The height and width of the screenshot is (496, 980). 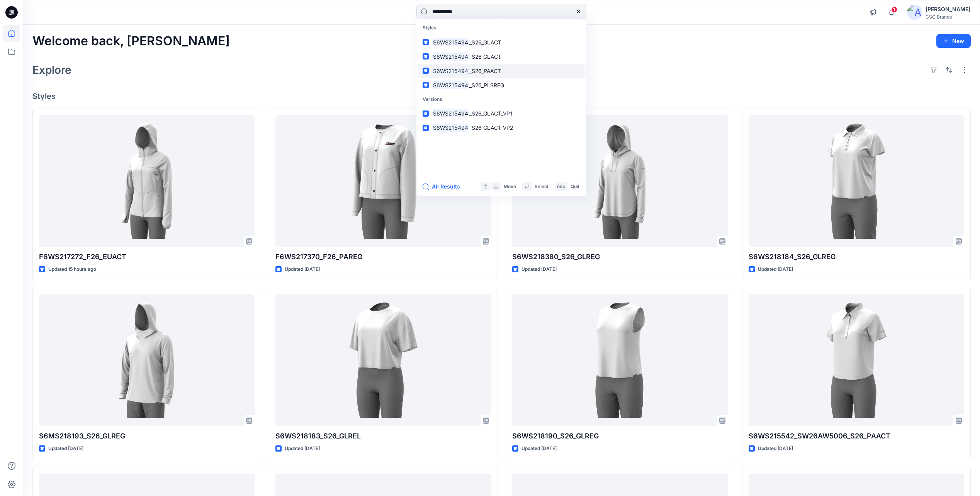 I want to click on a: S6WS218380_S26_GLREG, so click(x=620, y=181).